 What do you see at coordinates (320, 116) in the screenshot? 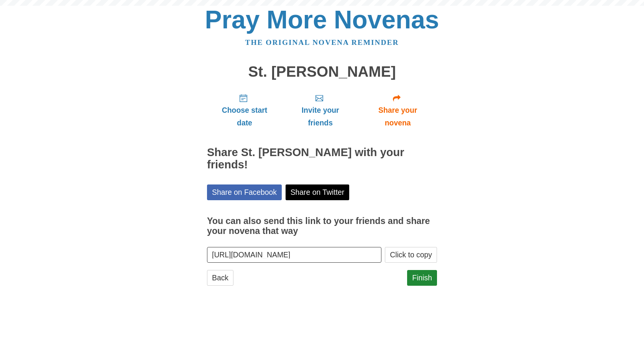
I see `span: Invite your friends` at bounding box center [320, 116].